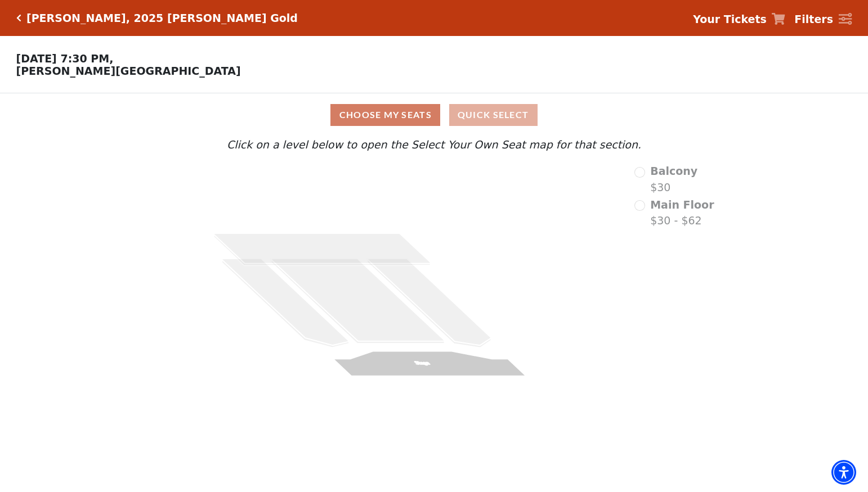 Image resolution: width=868 pixels, height=492 pixels. Describe the element at coordinates (493, 115) in the screenshot. I see `button: Quick Select` at that location.